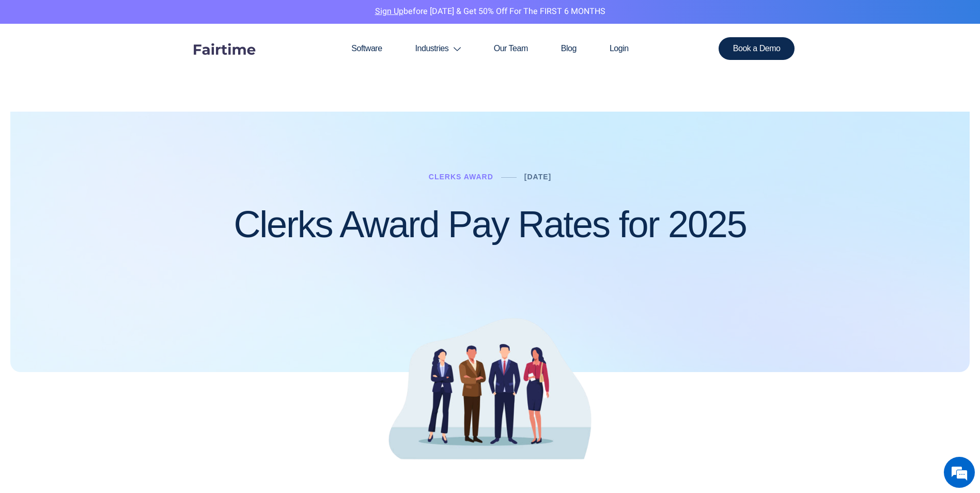  What do you see at coordinates (489, 389) in the screenshot?
I see `img: clerks award` at bounding box center [489, 389].